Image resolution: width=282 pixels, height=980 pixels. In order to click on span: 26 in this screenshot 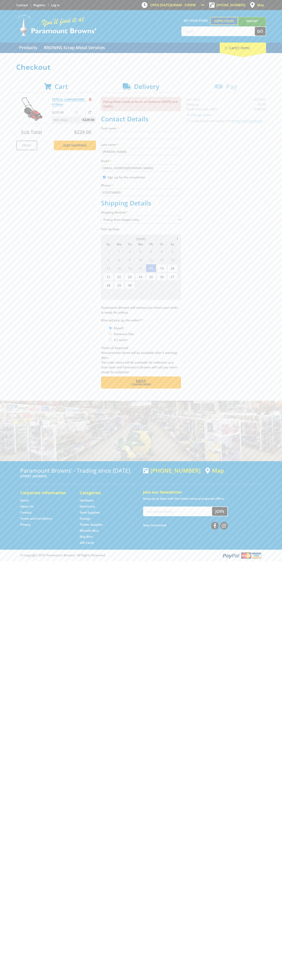, I will do `click(162, 277)`.